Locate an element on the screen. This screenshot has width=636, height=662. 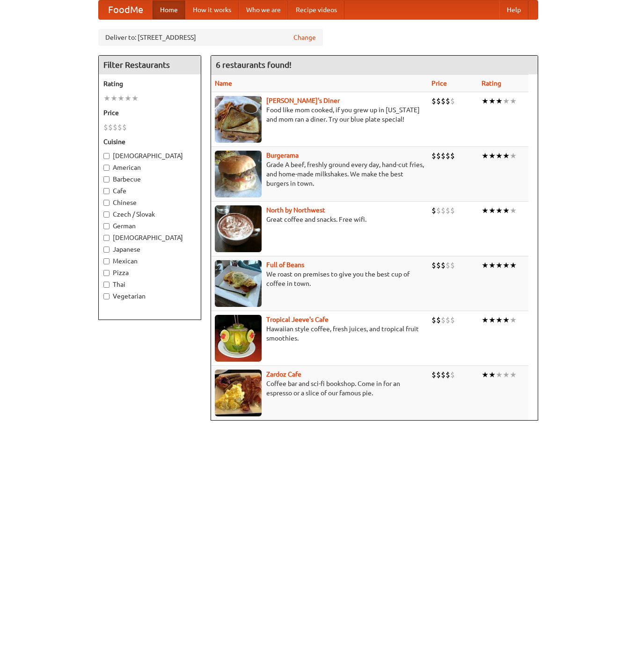
input: Cafe is located at coordinates (106, 191).